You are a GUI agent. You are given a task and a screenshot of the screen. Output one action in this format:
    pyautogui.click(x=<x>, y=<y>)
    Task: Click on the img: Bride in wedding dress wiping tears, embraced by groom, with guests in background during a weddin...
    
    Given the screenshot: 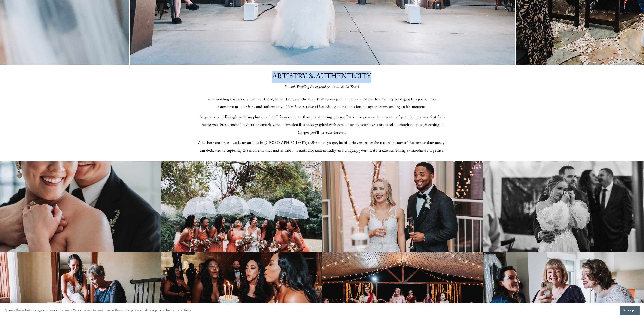 What is the action you would take?
    pyautogui.click(x=563, y=207)
    